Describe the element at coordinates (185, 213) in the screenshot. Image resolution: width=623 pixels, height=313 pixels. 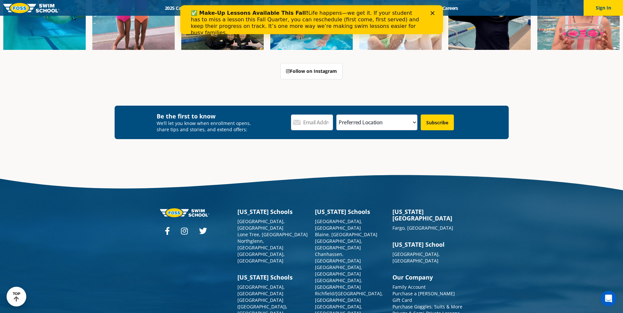
I see `img: Foss-logo-horizontal-white.svg` at that location.